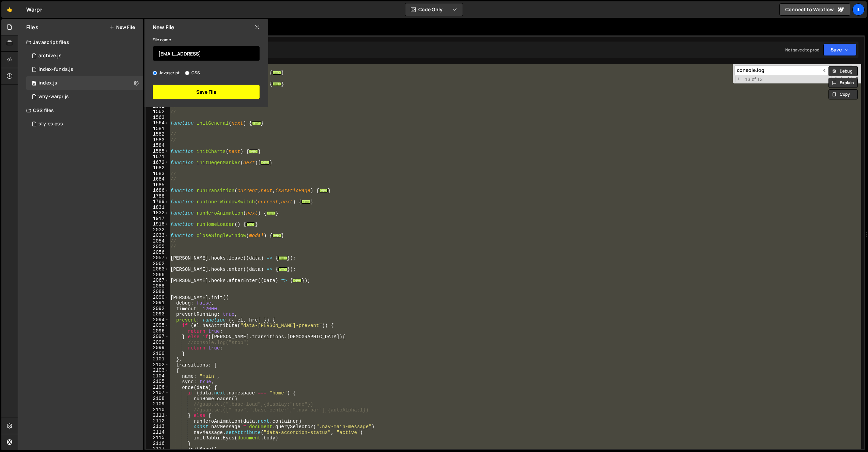 The width and height of the screenshot is (868, 452). What do you see at coordinates (157, 309) in the screenshot?
I see `div: 2092` at bounding box center [157, 309].